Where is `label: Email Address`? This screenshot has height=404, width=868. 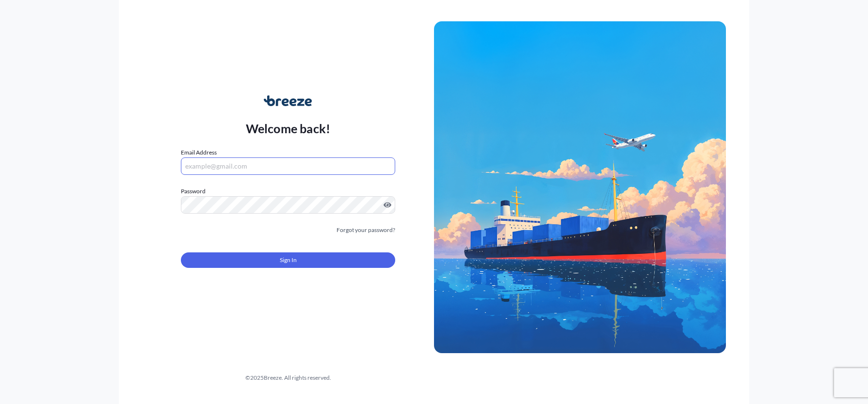
label: Email Address is located at coordinates (199, 153).